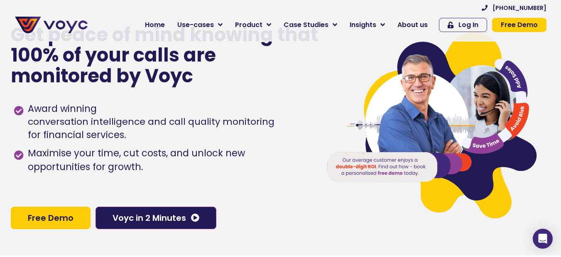 The width and height of the screenshot is (561, 257). Describe the element at coordinates (150, 122) in the screenshot. I see `span: Award winning for financial services.` at that location.